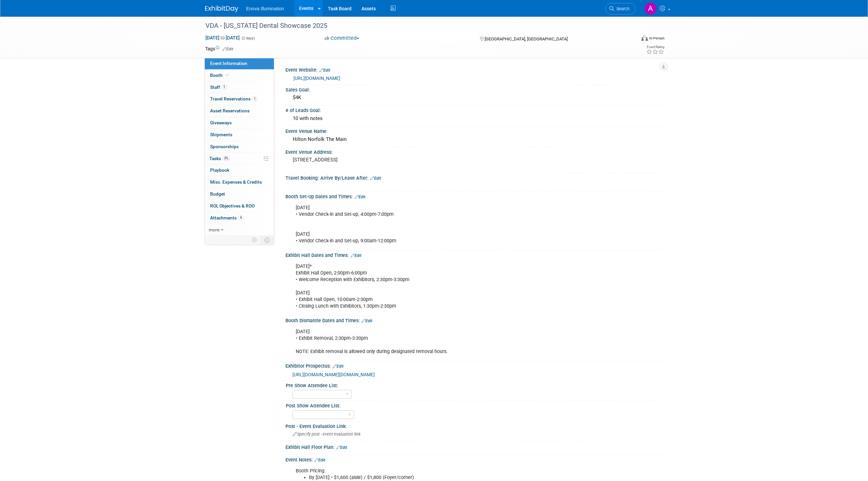  I want to click on div: # of Leads Goal:, so click(474, 109).